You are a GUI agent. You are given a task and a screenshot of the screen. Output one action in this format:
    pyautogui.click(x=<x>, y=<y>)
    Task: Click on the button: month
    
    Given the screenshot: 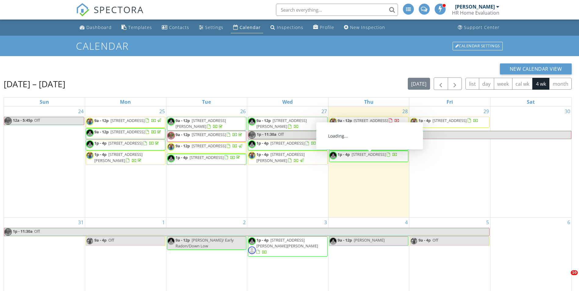 What is the action you would take?
    pyautogui.click(x=561, y=84)
    